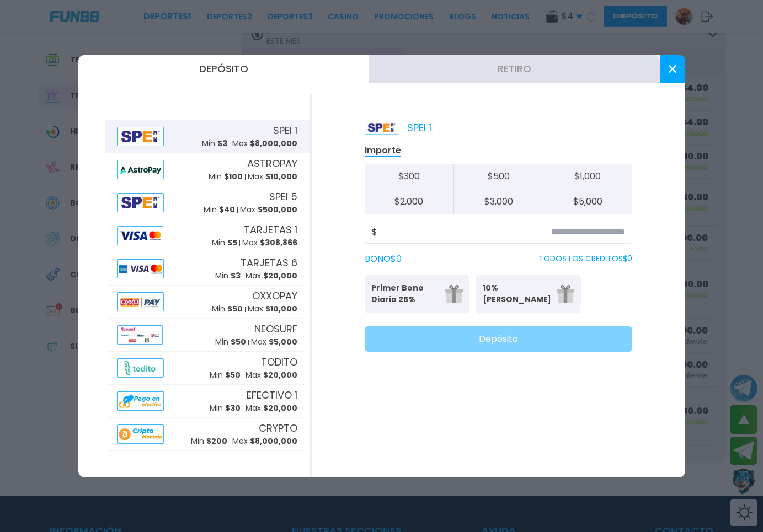 This screenshot has width=763, height=532. I want to click on button: AlipayASTROPAYMin $100Max $10,000, so click(207, 170).